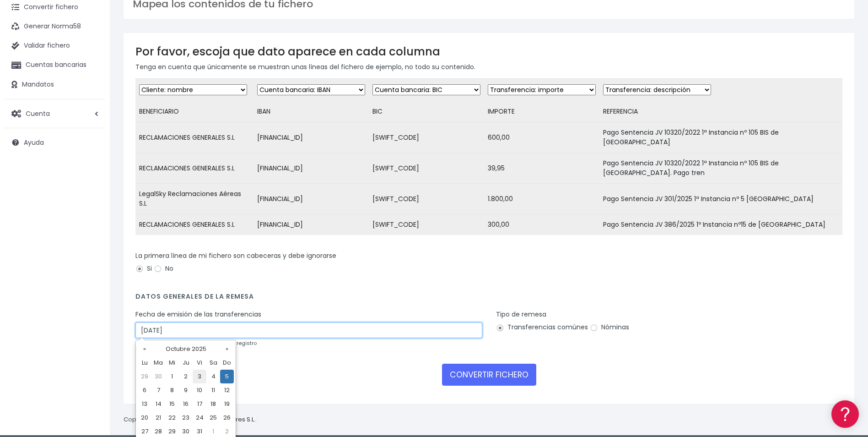  I want to click on td: 13, so click(144, 404).